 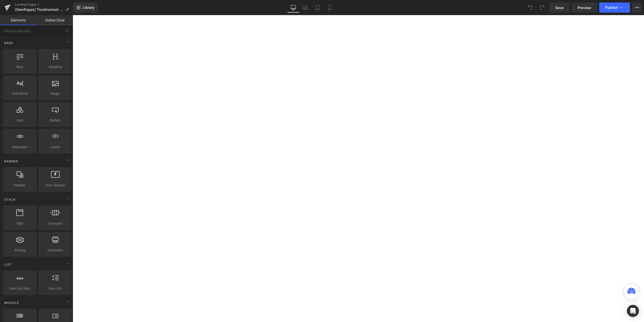 I want to click on span: Tabs, so click(x=20, y=223).